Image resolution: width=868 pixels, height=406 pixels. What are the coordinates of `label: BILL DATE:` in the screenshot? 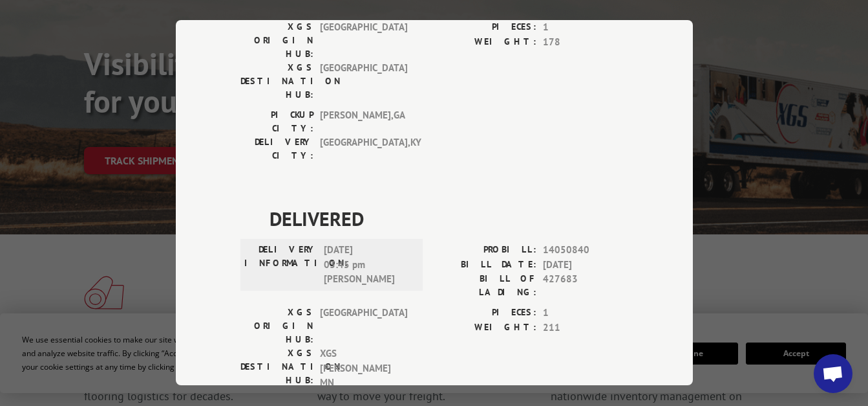 It's located at (486, 265).